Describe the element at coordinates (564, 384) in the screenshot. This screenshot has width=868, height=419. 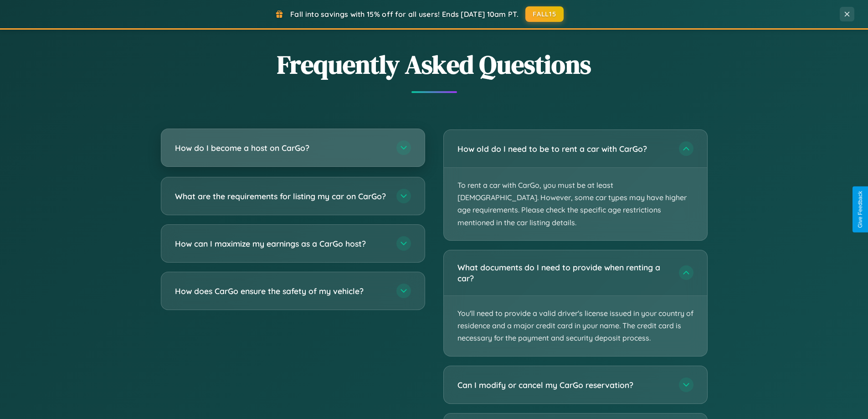
I see `h3: Can I modify or cancel my CarGo reservation?` at that location.